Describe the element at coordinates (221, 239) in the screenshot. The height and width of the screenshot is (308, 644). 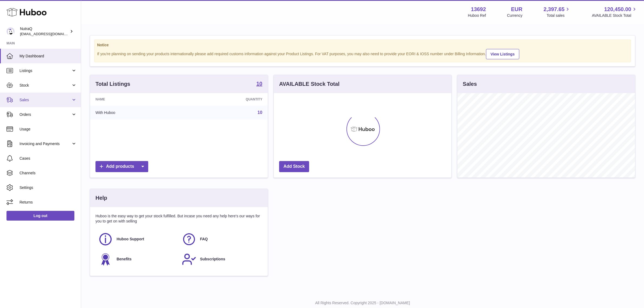
I see `a: FAQ` at that location.